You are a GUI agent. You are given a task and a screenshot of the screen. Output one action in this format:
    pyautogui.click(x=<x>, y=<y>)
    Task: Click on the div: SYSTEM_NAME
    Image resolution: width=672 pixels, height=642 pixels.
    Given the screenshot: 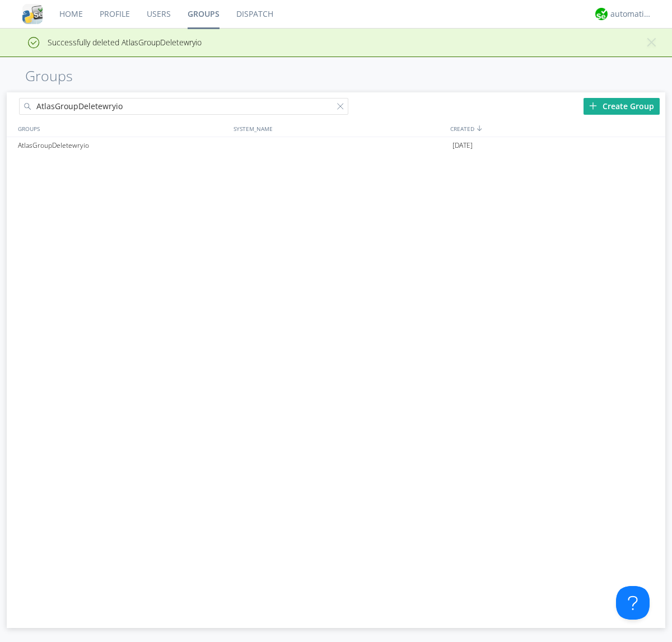 What is the action you would take?
    pyautogui.click(x=339, y=128)
    